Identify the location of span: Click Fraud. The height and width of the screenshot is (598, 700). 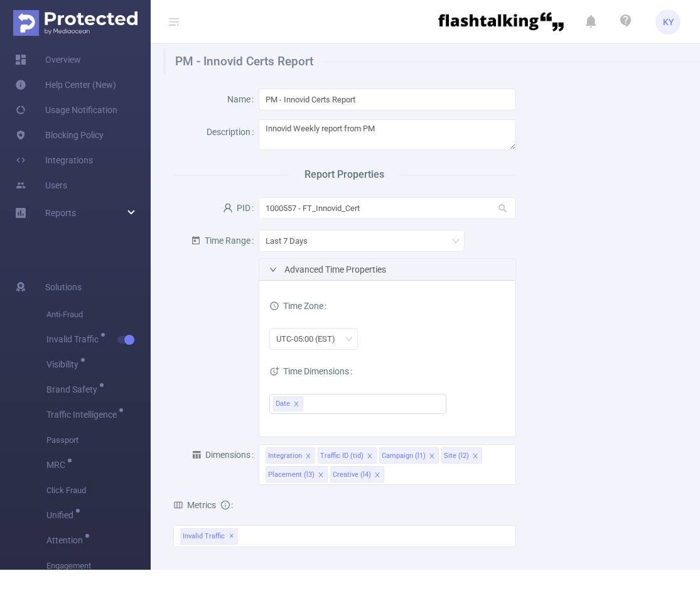
(98, 490).